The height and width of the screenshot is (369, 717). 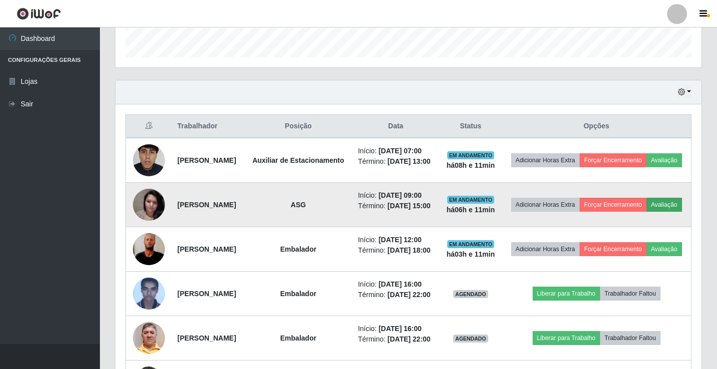 What do you see at coordinates (149, 204) in the screenshot?
I see `img: 1682608462576.jpeg` at bounding box center [149, 204].